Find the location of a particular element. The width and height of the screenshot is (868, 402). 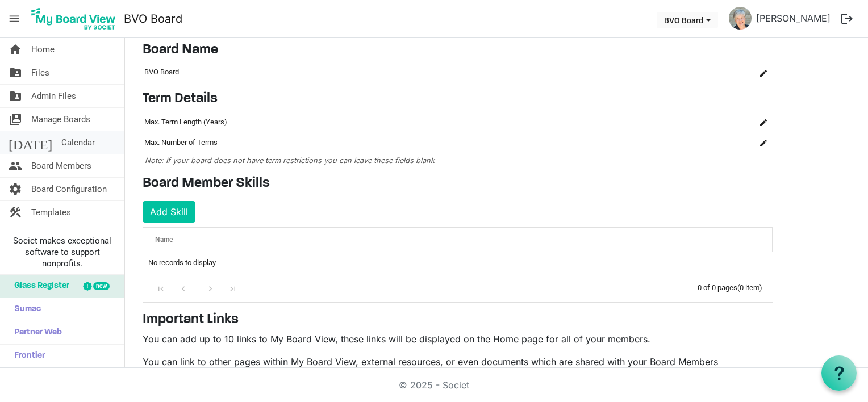

span: construction is located at coordinates (15, 213).